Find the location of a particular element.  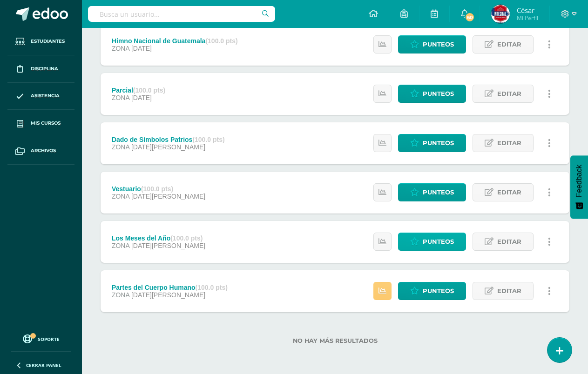

span: César is located at coordinates (527, 10).